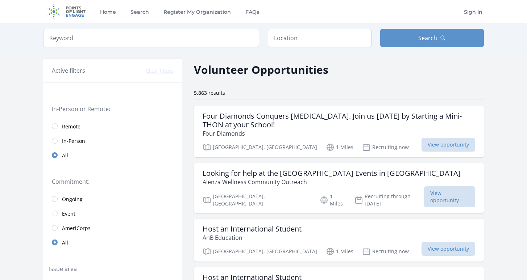  What do you see at coordinates (74, 141) in the screenshot?
I see `span: In-Person` at bounding box center [74, 141].